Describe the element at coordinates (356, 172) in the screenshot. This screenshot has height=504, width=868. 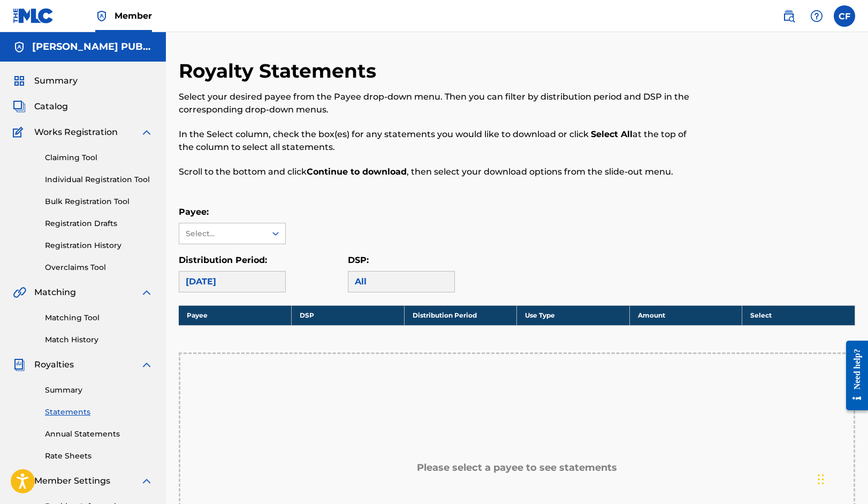
I see `strong: Continue to download` at that location.